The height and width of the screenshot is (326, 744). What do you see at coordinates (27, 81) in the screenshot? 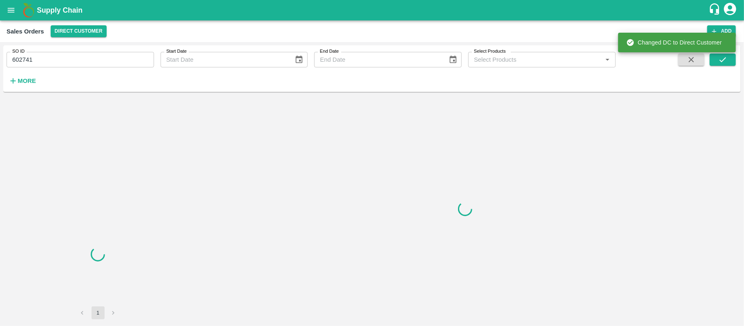
I see `strong: More` at bounding box center [27, 81].